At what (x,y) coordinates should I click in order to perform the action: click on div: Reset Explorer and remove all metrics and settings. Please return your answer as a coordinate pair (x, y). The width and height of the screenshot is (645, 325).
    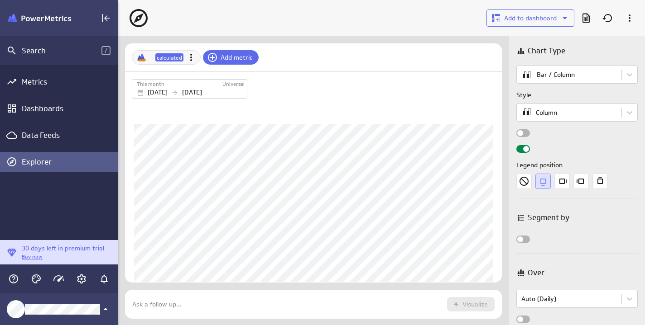
    Looking at the image, I should click on (608, 18).